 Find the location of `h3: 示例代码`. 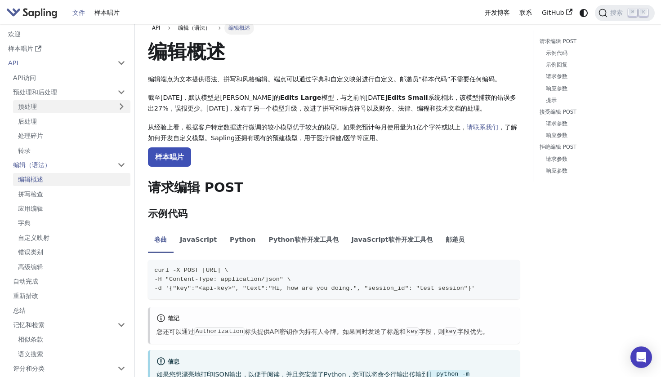

h3: 示例代码 is located at coordinates (334, 214).